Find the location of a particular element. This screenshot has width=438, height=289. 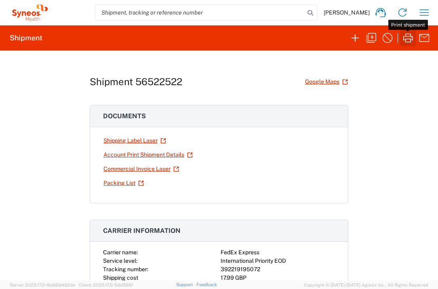

h1: Shipment 56522522 is located at coordinates (136, 82).